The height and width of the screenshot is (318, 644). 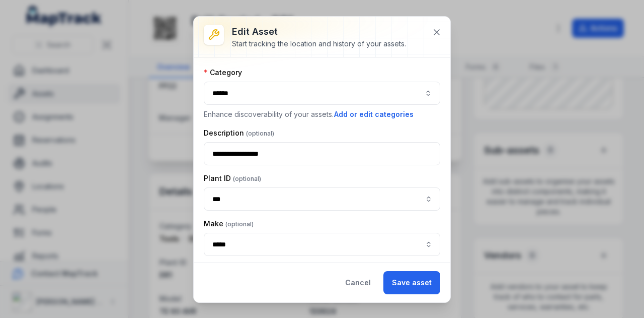 What do you see at coordinates (319, 44) in the screenshot?
I see `div: Start tracking the location and history of your assets.` at bounding box center [319, 44].